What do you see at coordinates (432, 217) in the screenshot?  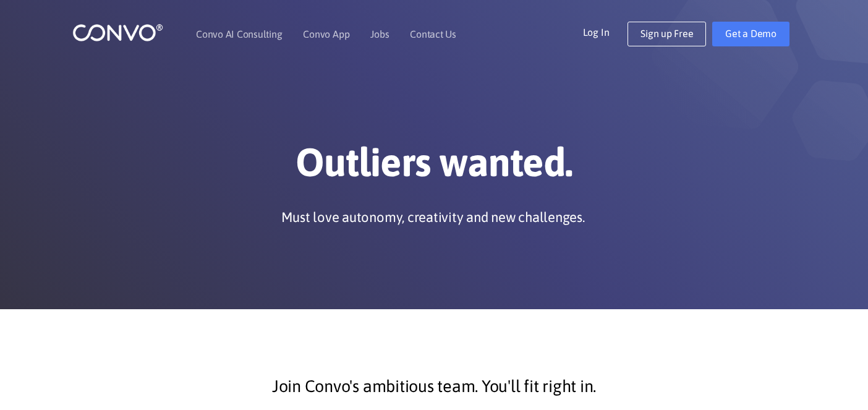 I see `p: Must love autonomy, creativity and new challenges.` at bounding box center [432, 217].